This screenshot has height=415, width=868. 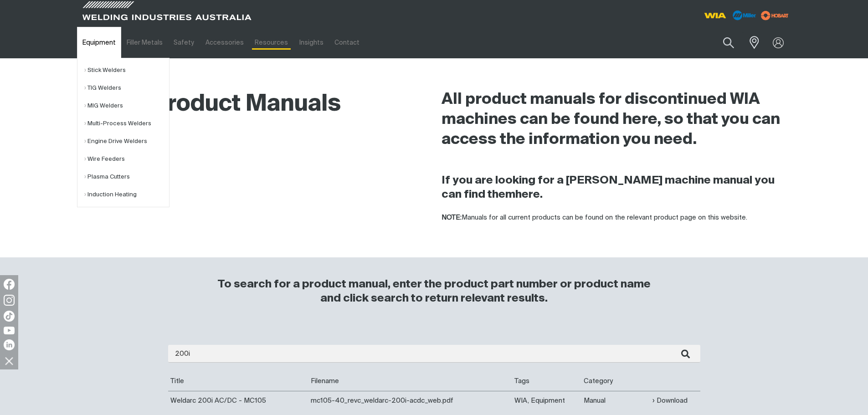 I want to click on a: Download, so click(x=670, y=401).